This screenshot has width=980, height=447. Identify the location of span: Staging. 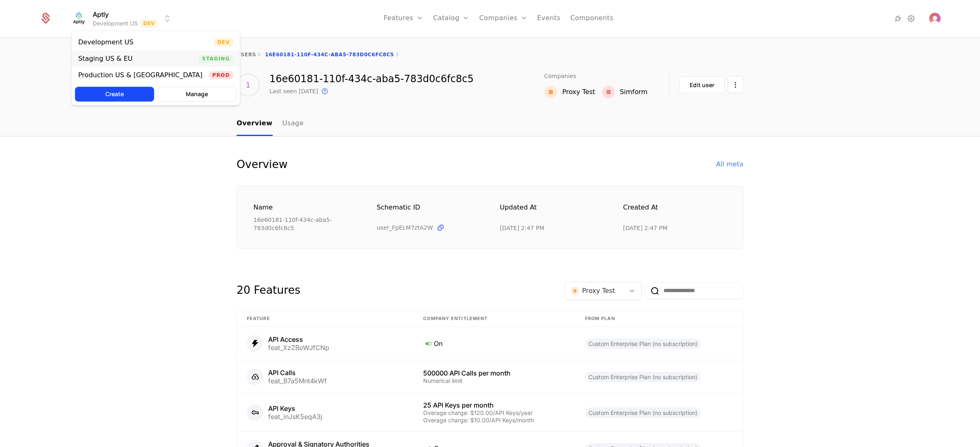
(217, 59).